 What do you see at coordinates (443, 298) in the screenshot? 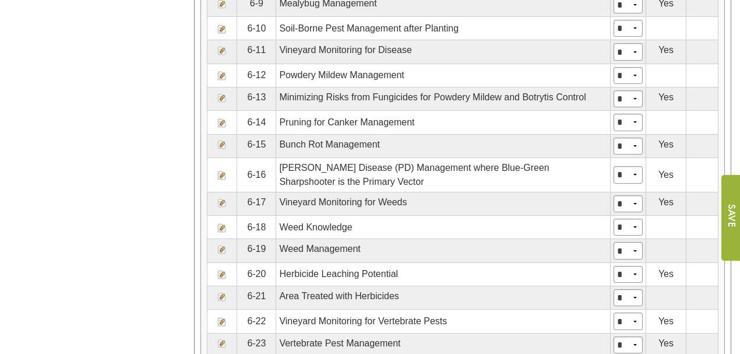
I see `td: Area Treated with Herbicides` at bounding box center [443, 298].